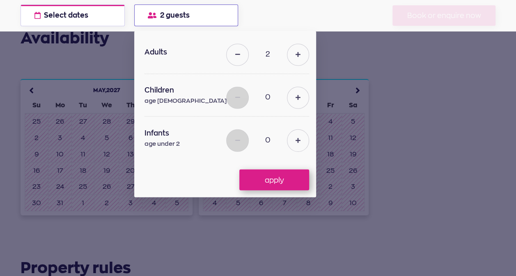 Image resolution: width=516 pixels, height=276 pixels. I want to click on button: apply, so click(274, 180).